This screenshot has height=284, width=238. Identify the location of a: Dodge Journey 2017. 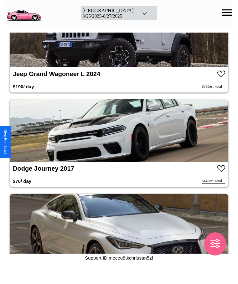
(44, 169).